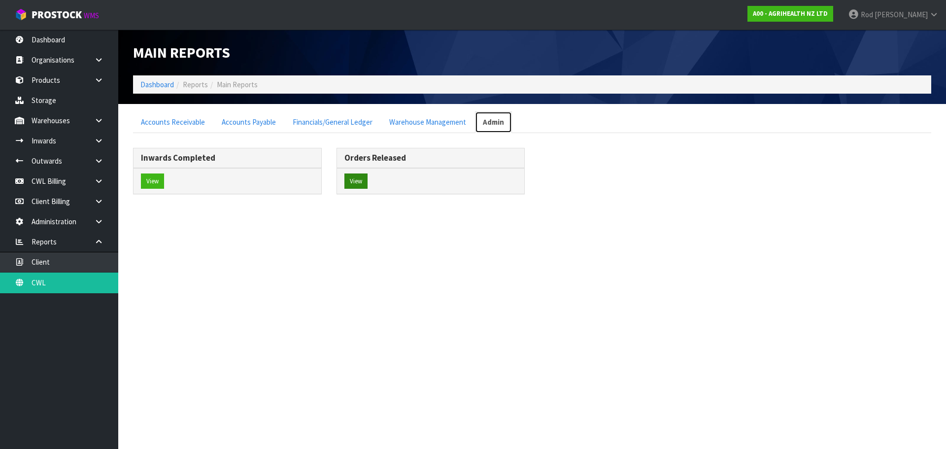 Image resolution: width=946 pixels, height=449 pixels. What do you see at coordinates (21, 14) in the screenshot?
I see `img: cube-alt.png` at bounding box center [21, 14].